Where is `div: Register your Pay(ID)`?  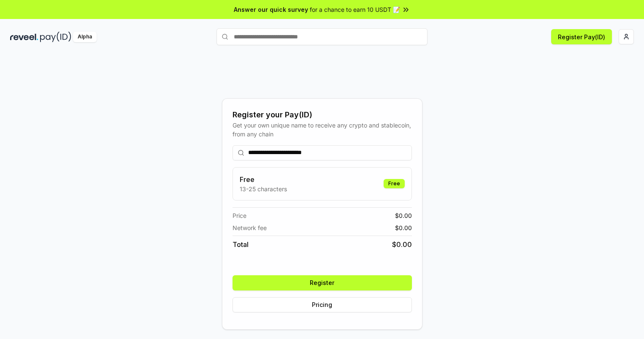
div: Register your Pay(ID) is located at coordinates (322, 115).